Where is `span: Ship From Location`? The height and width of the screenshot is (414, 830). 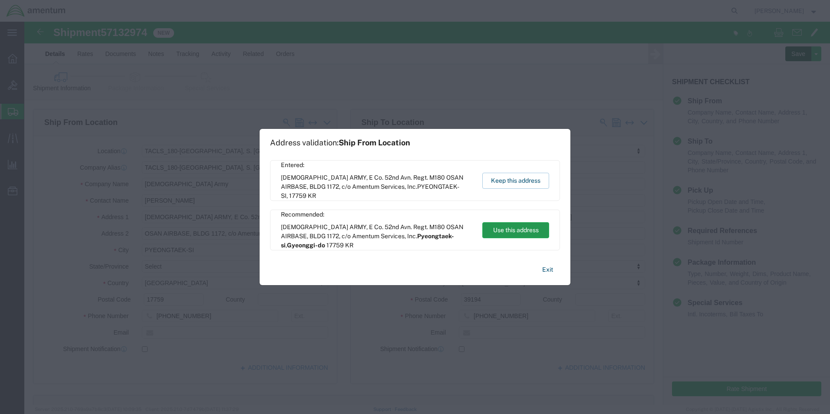 span: Ship From Location is located at coordinates (374, 142).